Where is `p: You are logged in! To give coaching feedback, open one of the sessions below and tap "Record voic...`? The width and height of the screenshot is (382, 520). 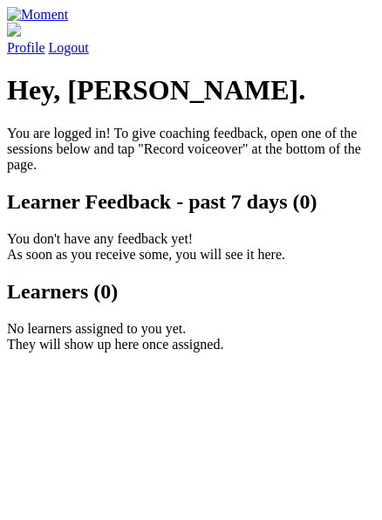
p: You are logged in! To give coaching feedback, open one of the sessions below and tap "Record voic... is located at coordinates (191, 149).